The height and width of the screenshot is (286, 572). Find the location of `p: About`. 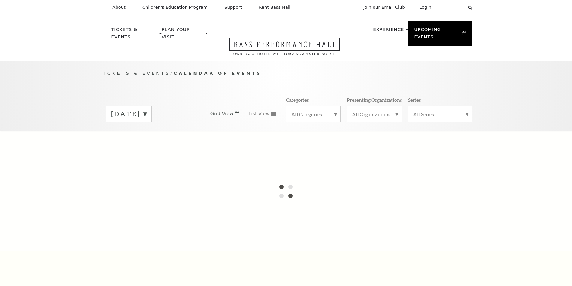

p: About is located at coordinates (119, 7).